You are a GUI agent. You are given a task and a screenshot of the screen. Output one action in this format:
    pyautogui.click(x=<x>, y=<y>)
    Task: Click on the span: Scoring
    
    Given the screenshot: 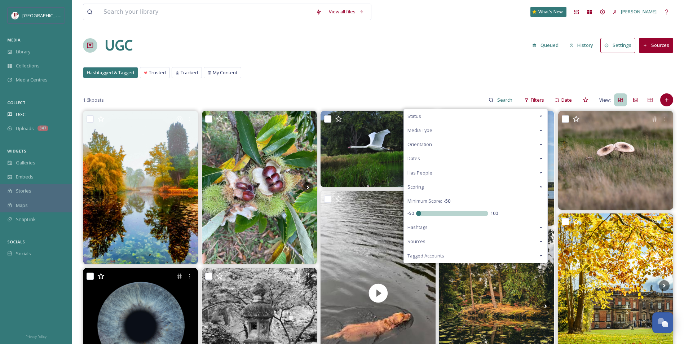 What is the action you would take?
    pyautogui.click(x=415, y=187)
    